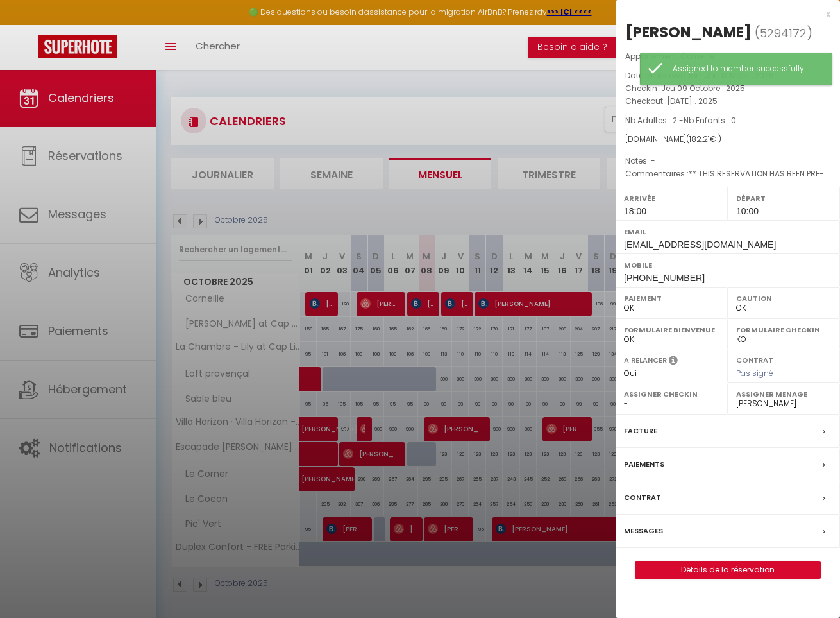  Describe the element at coordinates (671, 394) in the screenshot. I see `label: Assigner Checkin` at that location.